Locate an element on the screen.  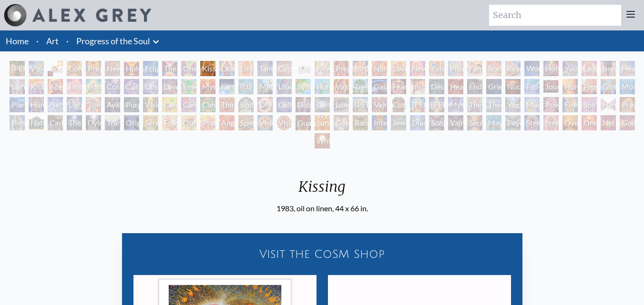
div: Vision Tree is located at coordinates (150, 105).